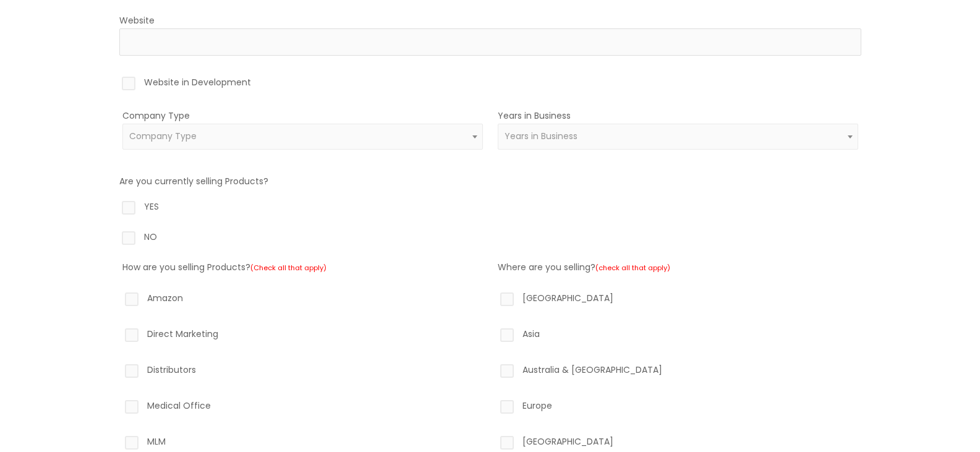 The height and width of the screenshot is (452, 980). Describe the element at coordinates (678, 337) in the screenshot. I see `label: Asia` at that location.